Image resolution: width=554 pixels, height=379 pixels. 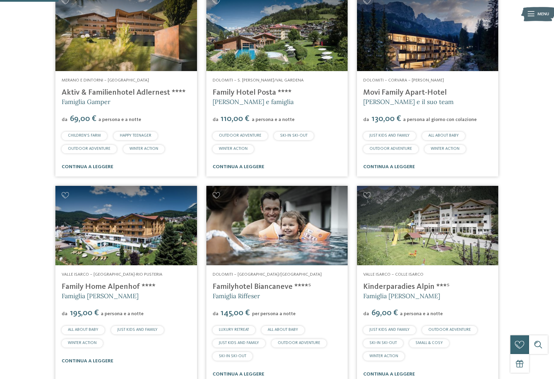 What do you see at coordinates (84, 135) in the screenshot?
I see `span: CHILDREN’S FARM` at bounding box center [84, 135].